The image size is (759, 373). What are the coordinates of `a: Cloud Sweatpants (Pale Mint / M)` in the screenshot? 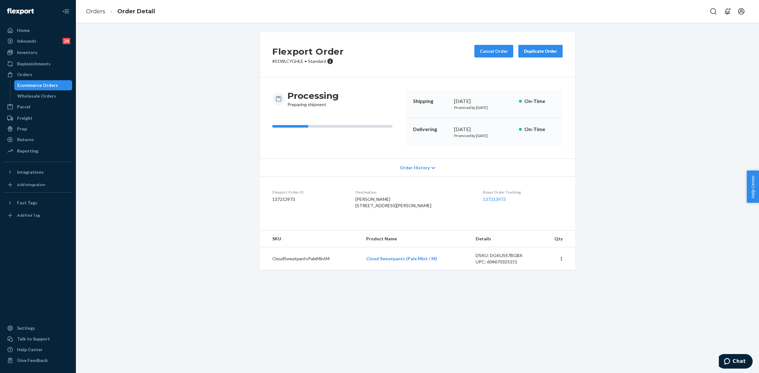 It's located at (401, 259).